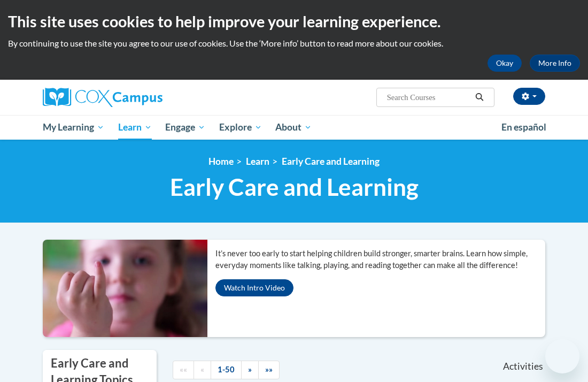 The height and width of the screenshot is (382, 588). What do you see at coordinates (480, 97) in the screenshot?
I see `button: Search` at bounding box center [480, 97].